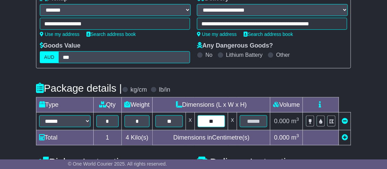  What do you see at coordinates (64, 105) in the screenshot?
I see `td: Type` at bounding box center [64, 105].